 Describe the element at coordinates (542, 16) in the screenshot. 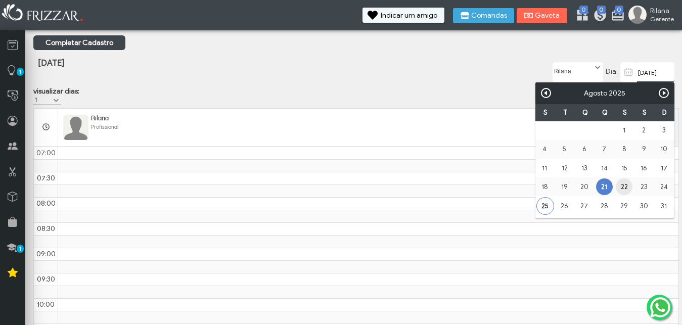

I see `button: Gaveta` at that location.